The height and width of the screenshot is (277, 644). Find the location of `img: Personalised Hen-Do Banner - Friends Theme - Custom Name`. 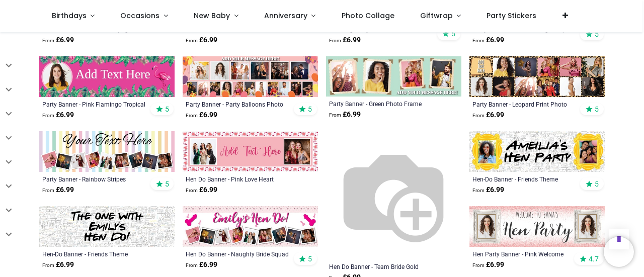

img: Personalised Hen-Do Banner - Friends Theme - Custom Name is located at coordinates (107, 226).